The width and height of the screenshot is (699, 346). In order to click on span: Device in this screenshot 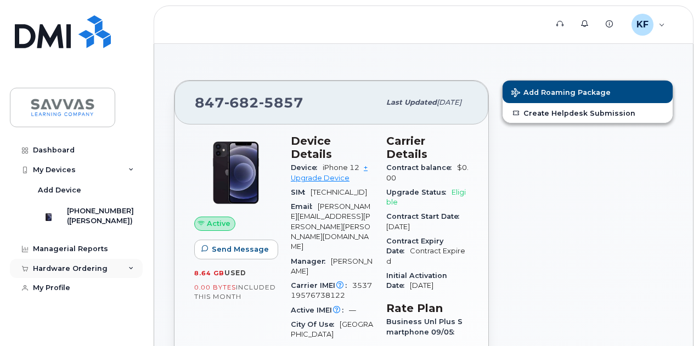, I will do `click(307, 167)`.